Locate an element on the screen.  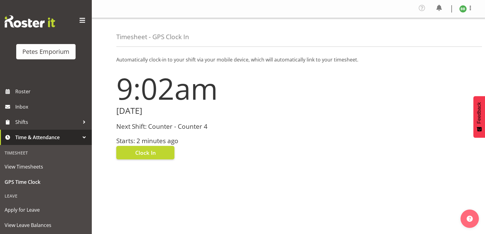
a: View Timesheets is located at coordinates (46, 167).